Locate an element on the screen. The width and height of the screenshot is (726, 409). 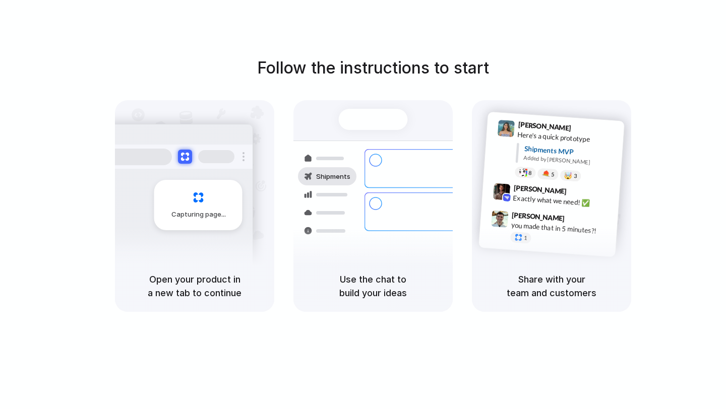
div: you made that in 5 minutes?! is located at coordinates (561, 229).